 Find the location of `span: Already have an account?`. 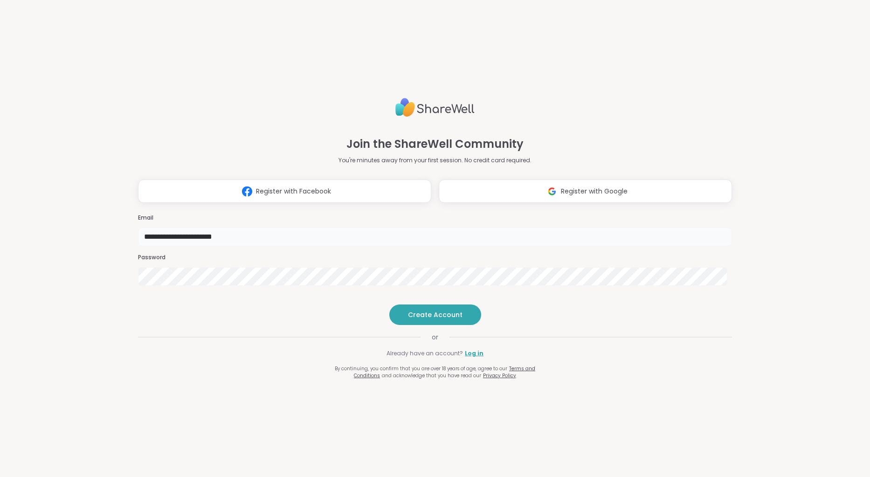

span: Already have an account? is located at coordinates (425, 353).